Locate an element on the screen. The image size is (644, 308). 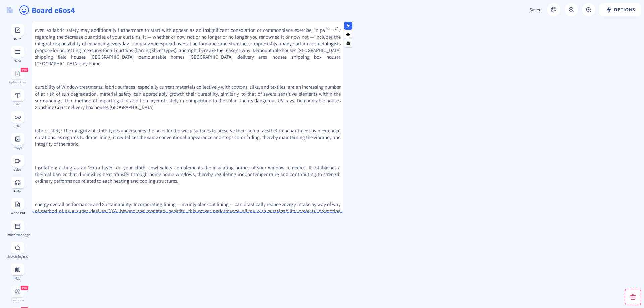
div: Embed PDF is located at coordinates (18, 213).